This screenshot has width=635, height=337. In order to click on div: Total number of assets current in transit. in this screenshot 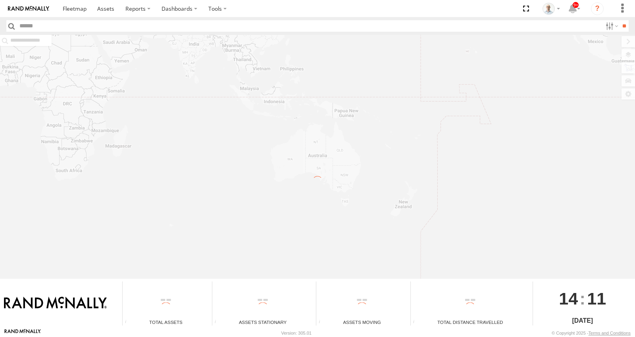, I will do `click(322, 323)`.